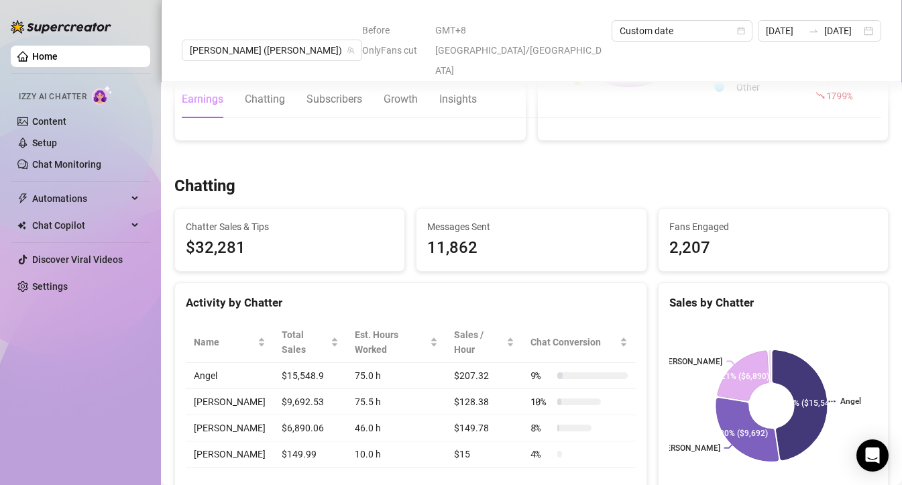 This screenshot has width=902, height=485. I want to click on span: 10 %, so click(541, 402).